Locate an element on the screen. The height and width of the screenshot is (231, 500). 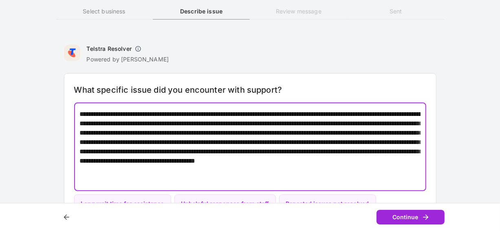
h6: Telstra Resolver is located at coordinates (109, 49).